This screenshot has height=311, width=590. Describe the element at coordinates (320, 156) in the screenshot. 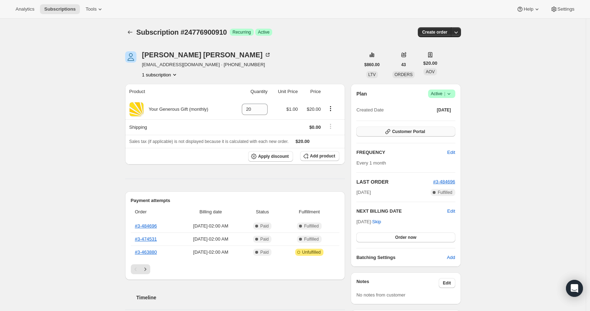

I see `button: Add product` at that location.